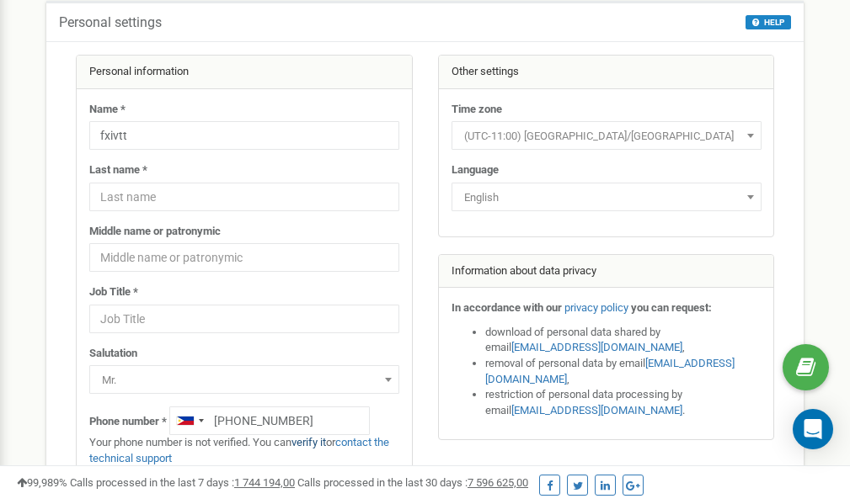 The image size is (850, 504). Describe the element at coordinates (244, 197) in the screenshot. I see `input: Last name` at that location.